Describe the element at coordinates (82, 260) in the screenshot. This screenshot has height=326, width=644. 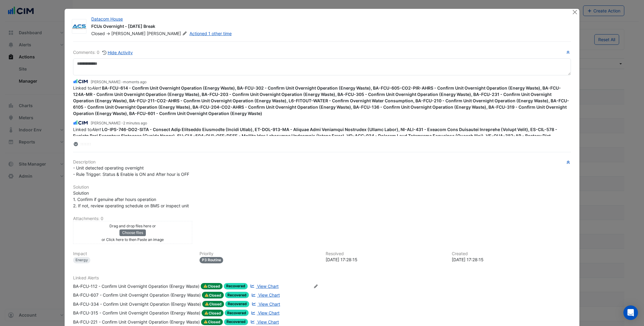
I see `div: Energy` at that location.